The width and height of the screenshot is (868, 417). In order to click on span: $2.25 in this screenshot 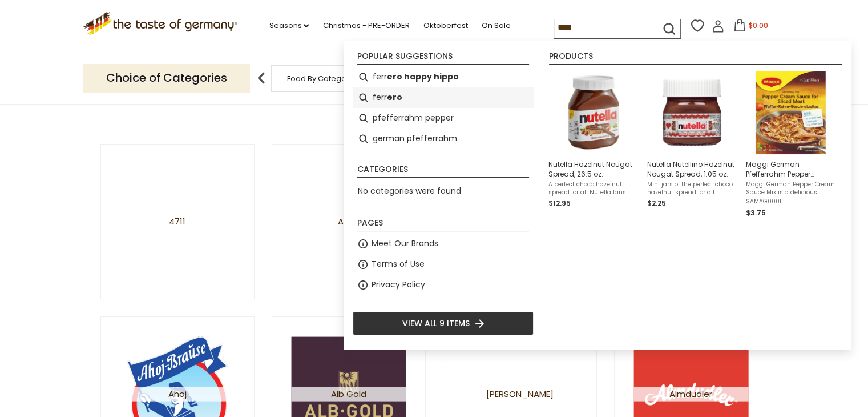, I will do `click(656, 203)`.